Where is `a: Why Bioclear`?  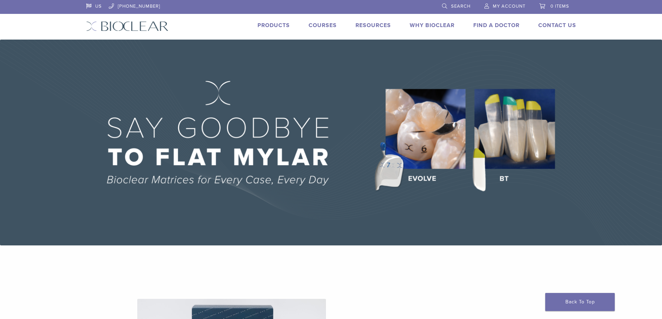
a: Why Bioclear is located at coordinates (432, 25).